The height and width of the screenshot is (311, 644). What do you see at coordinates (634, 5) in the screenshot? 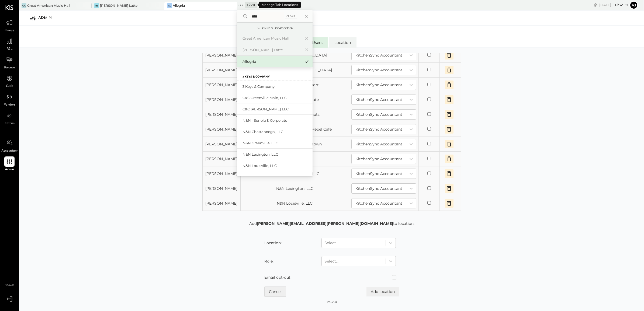
I see `button: Aj` at bounding box center [634, 5].